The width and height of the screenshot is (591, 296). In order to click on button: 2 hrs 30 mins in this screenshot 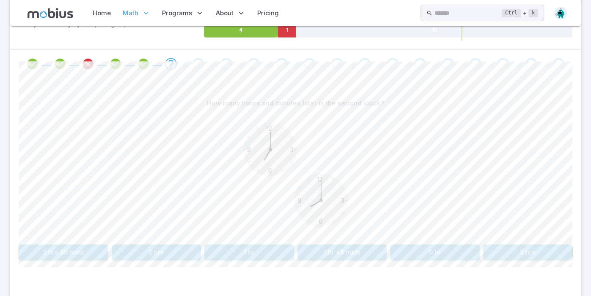, I will do `click(63, 252)`.